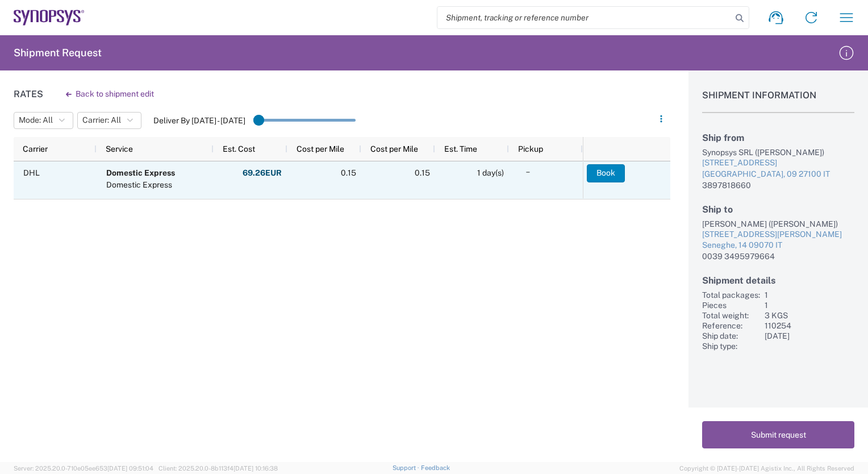 This screenshot has height=474, width=868. I want to click on span: Service, so click(119, 149).